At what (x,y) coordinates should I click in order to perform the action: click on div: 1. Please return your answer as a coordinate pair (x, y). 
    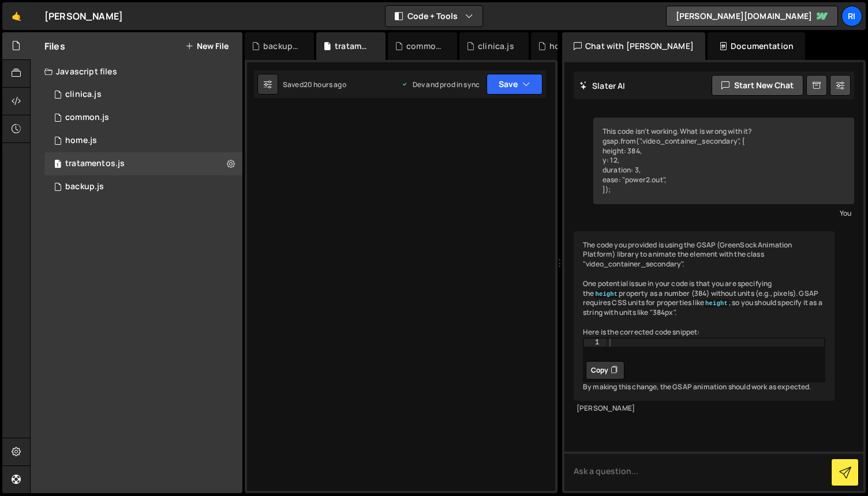
    Looking at the image, I should click on (595, 343).